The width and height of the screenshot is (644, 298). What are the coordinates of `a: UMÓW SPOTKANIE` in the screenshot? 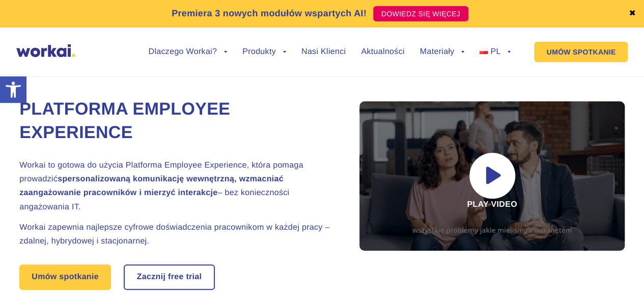 It's located at (581, 52).